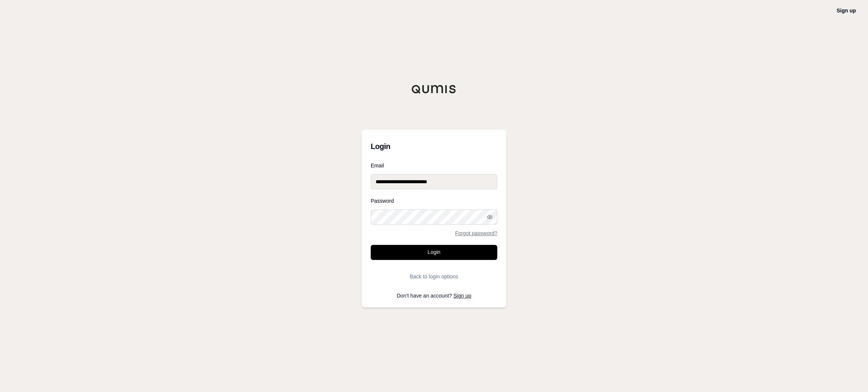 Image resolution: width=868 pixels, height=392 pixels. Describe the element at coordinates (476, 233) in the screenshot. I see `a: Forgot password?` at that location.